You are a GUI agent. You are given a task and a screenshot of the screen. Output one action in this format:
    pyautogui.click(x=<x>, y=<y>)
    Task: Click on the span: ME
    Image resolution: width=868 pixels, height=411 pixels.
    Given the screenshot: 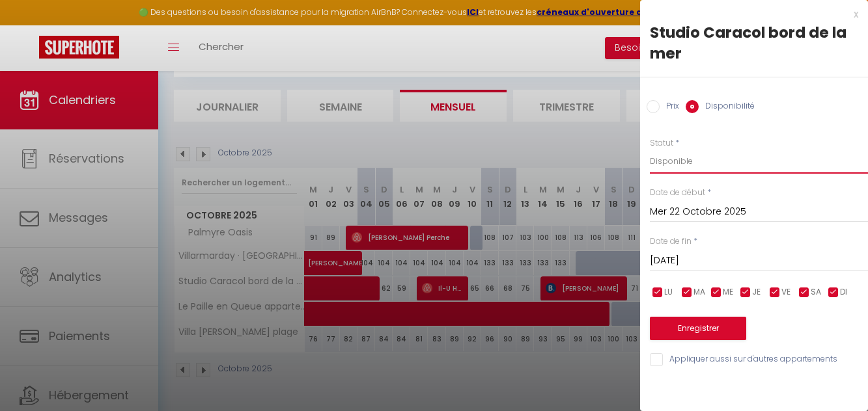 What is the action you would take?
    pyautogui.click(x=728, y=292)
    